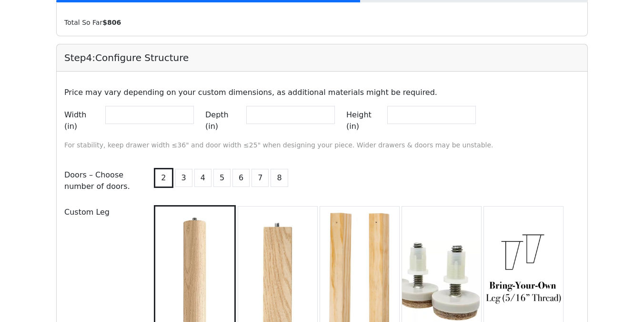 The height and width of the screenshot is (322, 644). What do you see at coordinates (184, 178) in the screenshot?
I see `button: 3` at bounding box center [184, 178].